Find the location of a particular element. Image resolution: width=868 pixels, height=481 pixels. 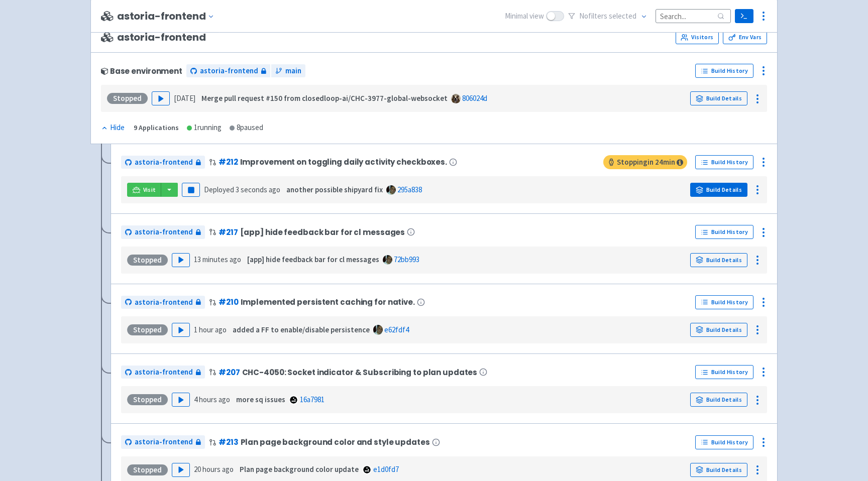

button: Hide is located at coordinates (113, 128).